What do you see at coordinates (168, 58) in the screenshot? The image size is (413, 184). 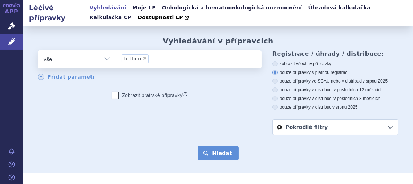 I see `input: trittico` at bounding box center [168, 58].